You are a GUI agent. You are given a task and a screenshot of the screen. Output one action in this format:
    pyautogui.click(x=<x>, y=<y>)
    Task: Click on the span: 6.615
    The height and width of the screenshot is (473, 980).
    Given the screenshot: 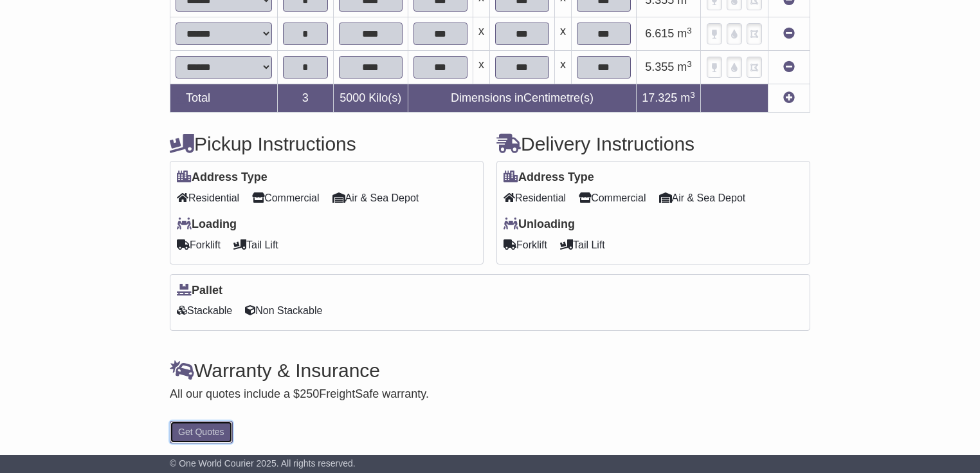 What is the action you would take?
    pyautogui.click(x=659, y=34)
    